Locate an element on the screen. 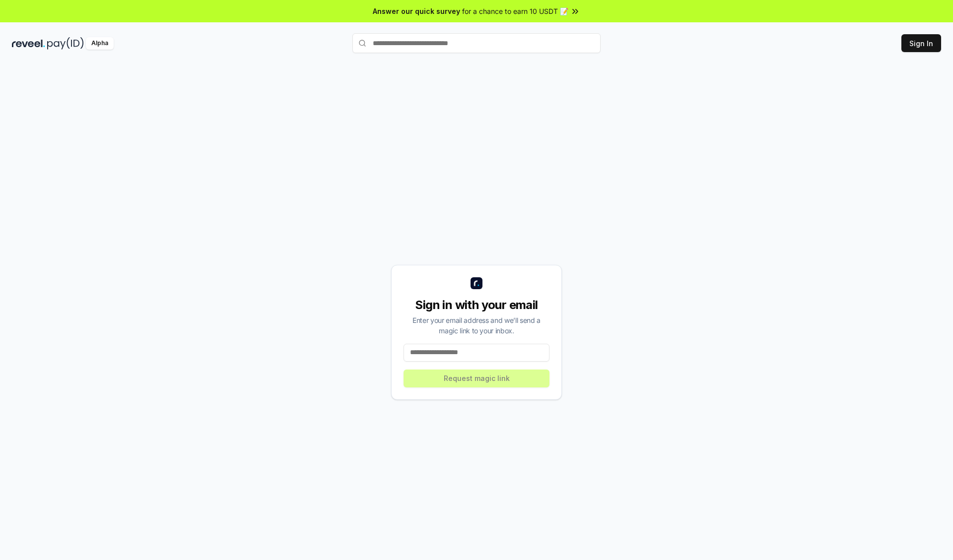  span: Answer our quick survey is located at coordinates (417, 11).